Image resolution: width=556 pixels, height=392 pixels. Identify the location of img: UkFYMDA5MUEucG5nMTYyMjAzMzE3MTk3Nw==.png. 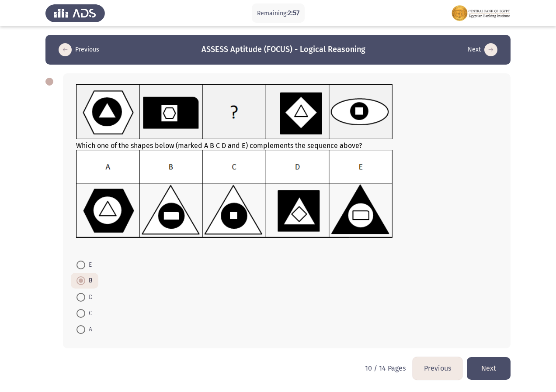
(234, 112).